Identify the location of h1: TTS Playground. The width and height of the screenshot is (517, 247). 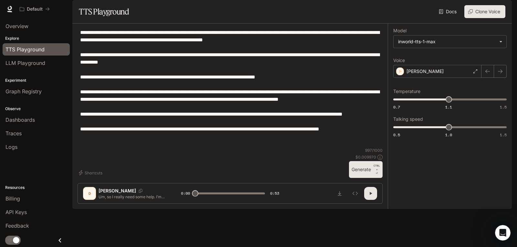
(104, 12).